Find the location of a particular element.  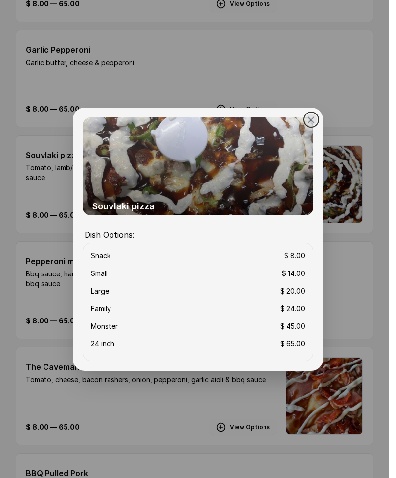

div: 24 inch is located at coordinates (103, 344).